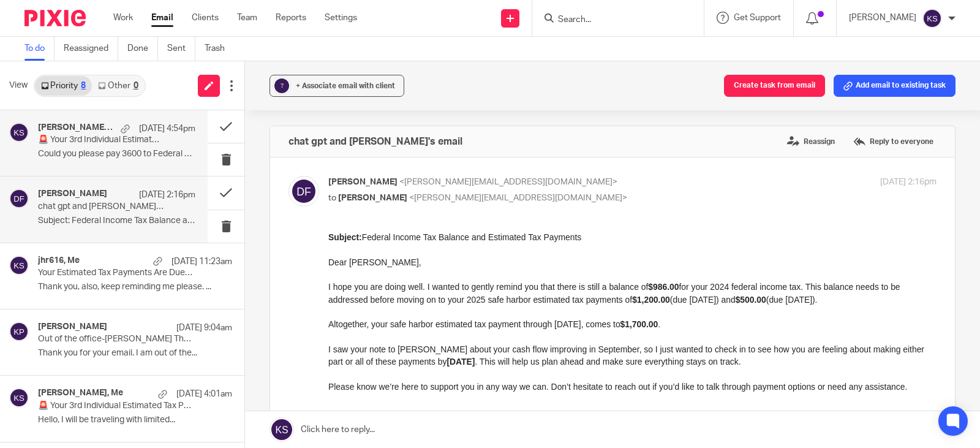  What do you see at coordinates (83, 86) in the screenshot?
I see `div: 8` at bounding box center [83, 86].